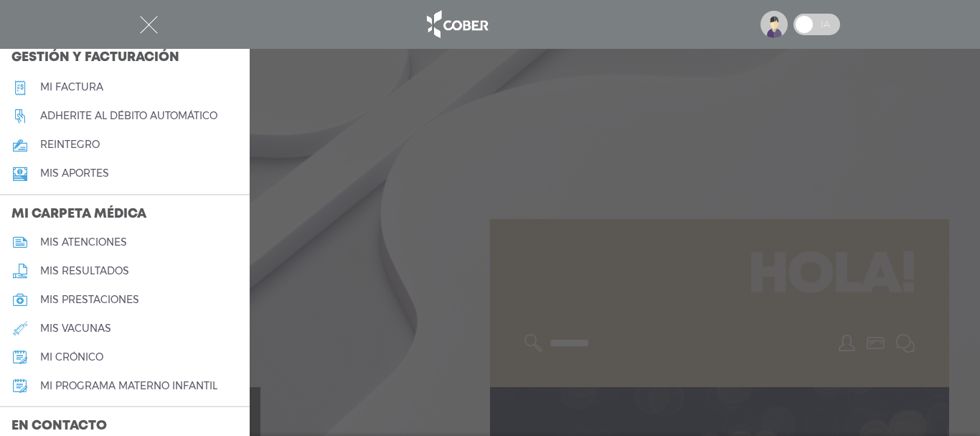 The height and width of the screenshot is (436, 980). Describe the element at coordinates (83, 242) in the screenshot. I see `h5: mis atenciones` at that location.